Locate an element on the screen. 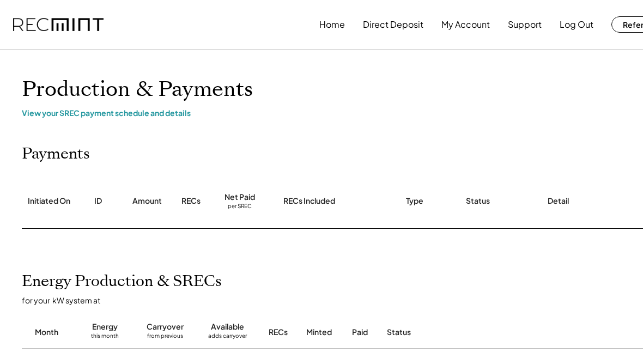  button: Home is located at coordinates (332, 25).